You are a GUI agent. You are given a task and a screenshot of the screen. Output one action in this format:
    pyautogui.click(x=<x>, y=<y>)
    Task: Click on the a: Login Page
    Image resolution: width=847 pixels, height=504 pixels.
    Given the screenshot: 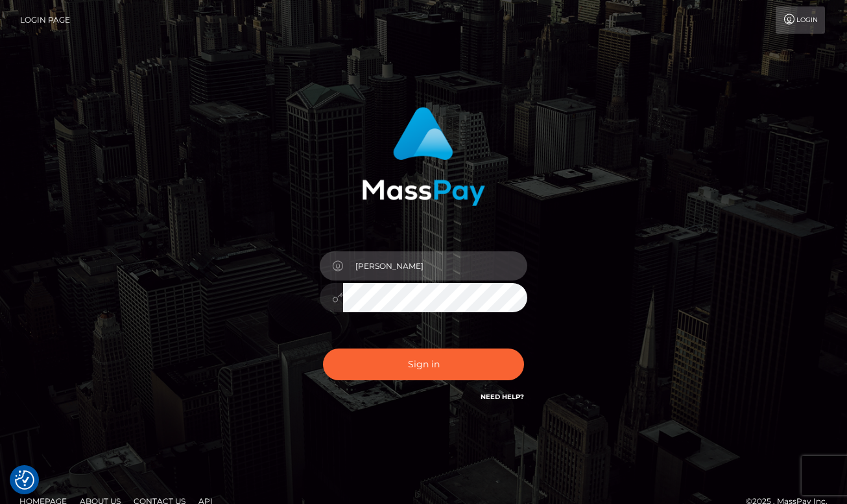 What is the action you would take?
    pyautogui.click(x=45, y=20)
    